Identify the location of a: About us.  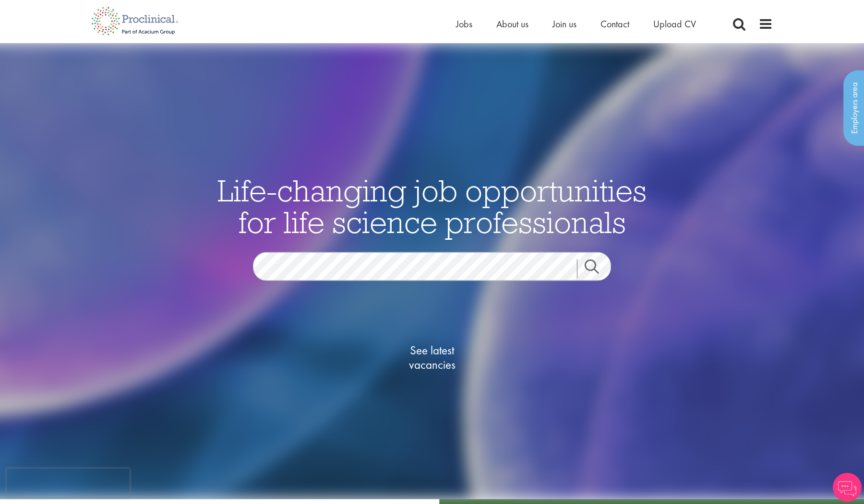
(512, 24).